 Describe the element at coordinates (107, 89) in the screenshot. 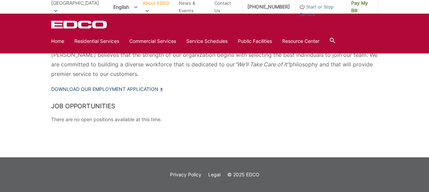

I see `a: Download our Employment Application` at that location.